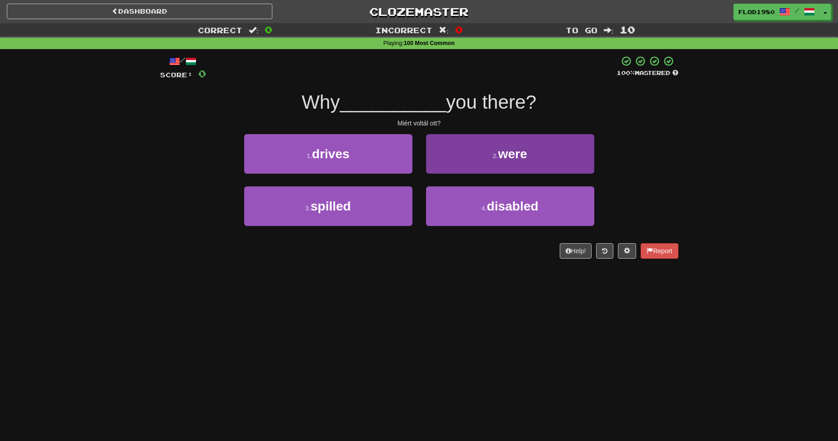  Describe the element at coordinates (582, 30) in the screenshot. I see `span: To go` at that location.